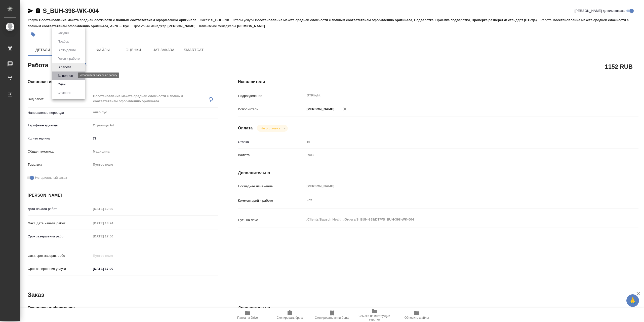 The image size is (644, 322). I want to click on button: Отменен, so click(64, 93).